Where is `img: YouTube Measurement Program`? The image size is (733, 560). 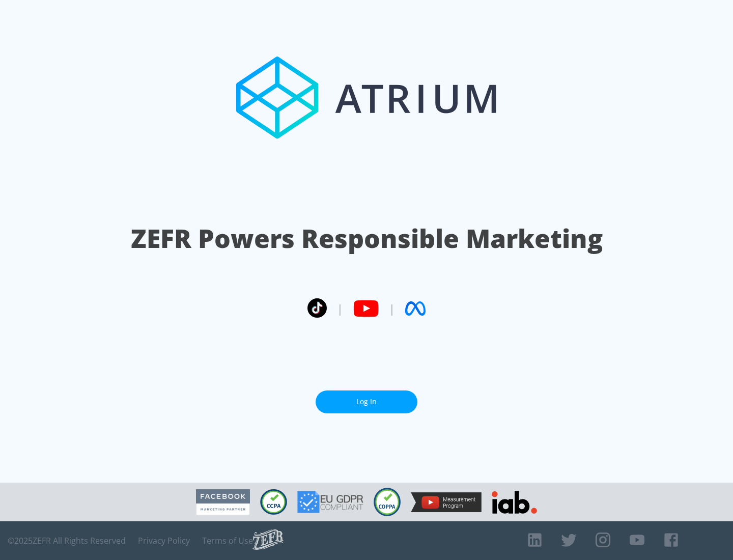
img: YouTube Measurement Program is located at coordinates (446, 502).